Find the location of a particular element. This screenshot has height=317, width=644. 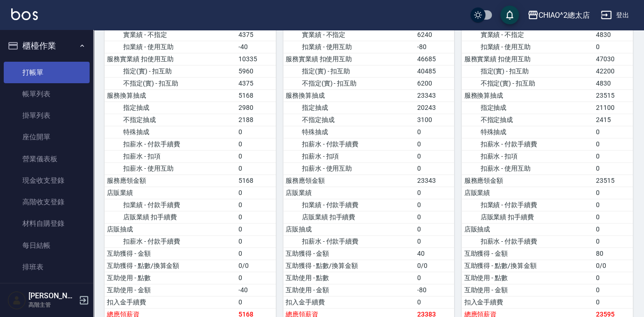

img: Logo is located at coordinates (24, 14).